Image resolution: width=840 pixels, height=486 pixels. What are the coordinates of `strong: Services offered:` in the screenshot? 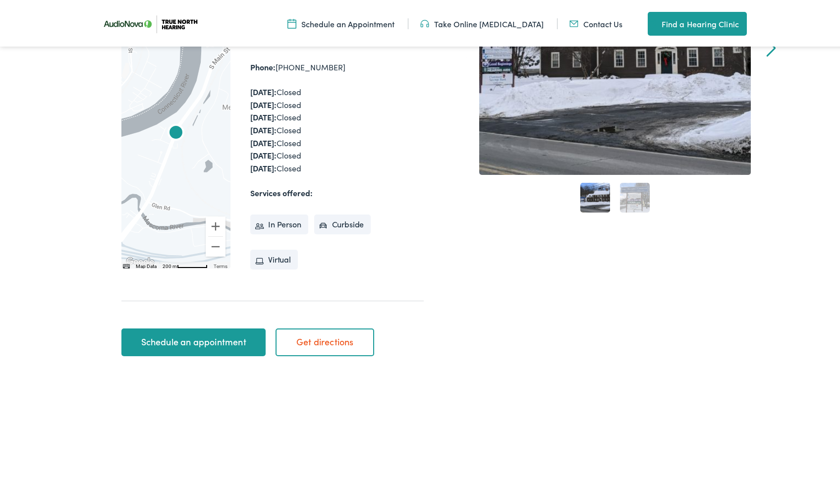 It's located at (281, 191).